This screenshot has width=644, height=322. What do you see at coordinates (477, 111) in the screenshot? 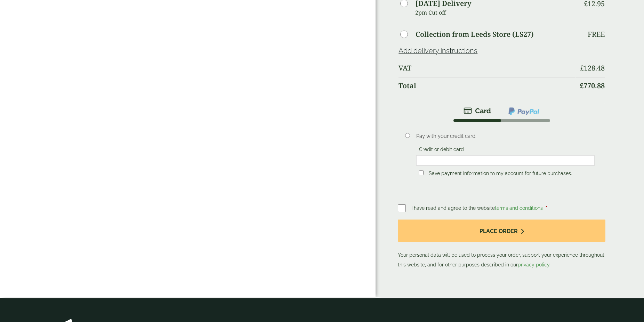
I see `img: stripe.png` at bounding box center [477, 111].